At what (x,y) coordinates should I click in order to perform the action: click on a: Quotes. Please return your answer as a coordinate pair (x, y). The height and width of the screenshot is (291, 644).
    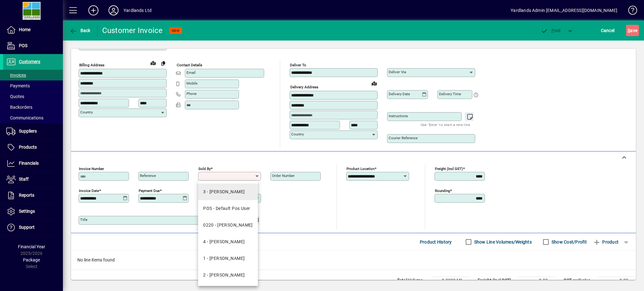
    Looking at the image, I should click on (33, 97).